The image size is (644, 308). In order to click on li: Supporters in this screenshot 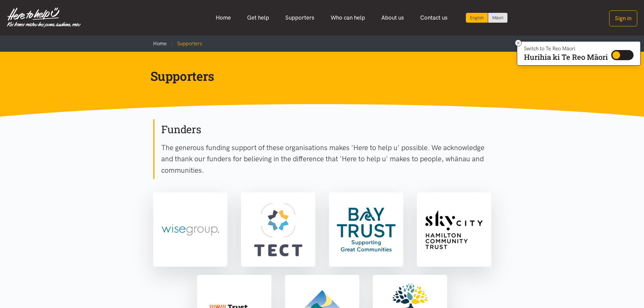, I will do `click(184, 44)`.